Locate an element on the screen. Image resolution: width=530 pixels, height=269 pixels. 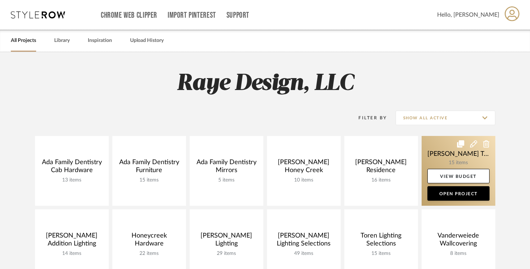
div: 16 items is located at coordinates (381, 180).